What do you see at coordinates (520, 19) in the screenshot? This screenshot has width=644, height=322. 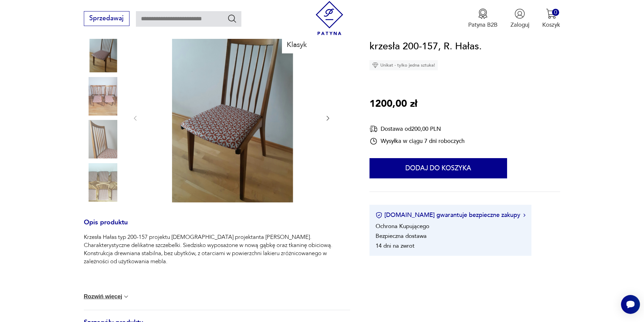 I see `button: Zaloguj` at bounding box center [520, 19].